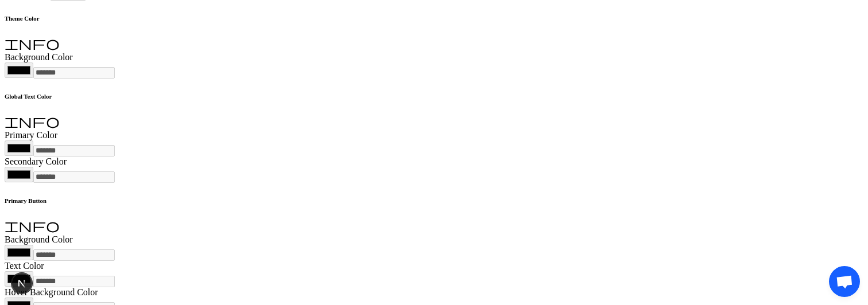  What do you see at coordinates (434, 18) in the screenshot?
I see `h6: Theme Color` at bounding box center [434, 18].